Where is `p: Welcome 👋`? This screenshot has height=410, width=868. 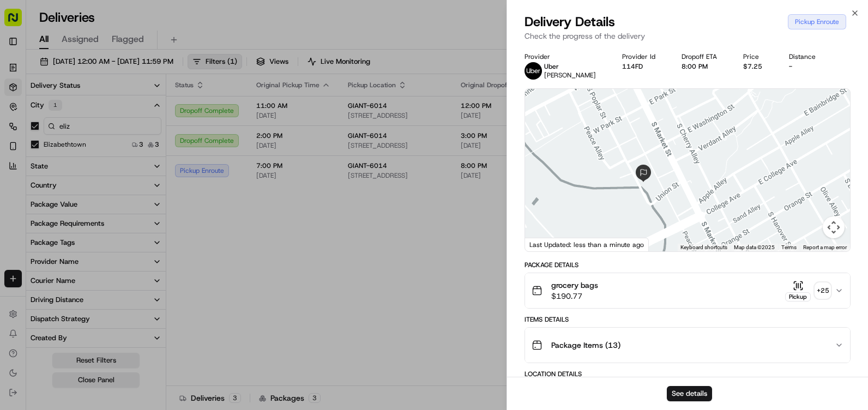 p: Welcome 👋 is located at coordinates (105, 52).